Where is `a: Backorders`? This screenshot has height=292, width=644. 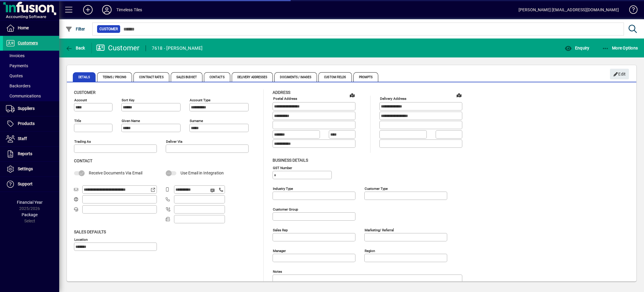 a: Backorders is located at coordinates (31, 86).